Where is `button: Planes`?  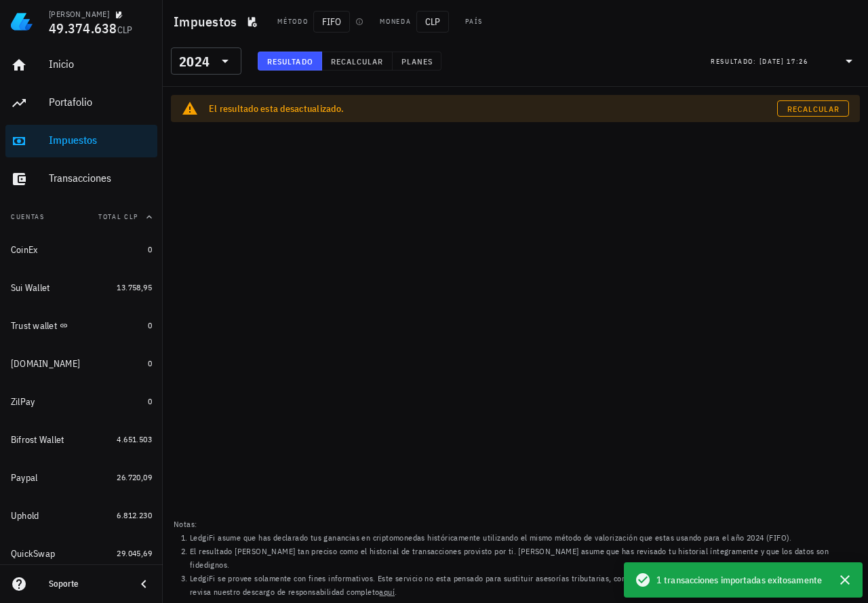 button: Planes is located at coordinates (417, 61).